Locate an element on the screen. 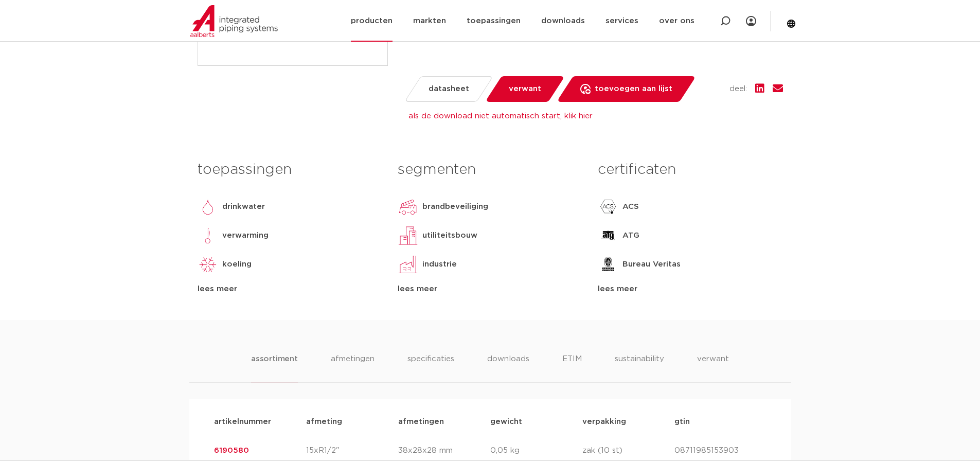 The image size is (980, 461). a: 6190580 is located at coordinates (231, 450).